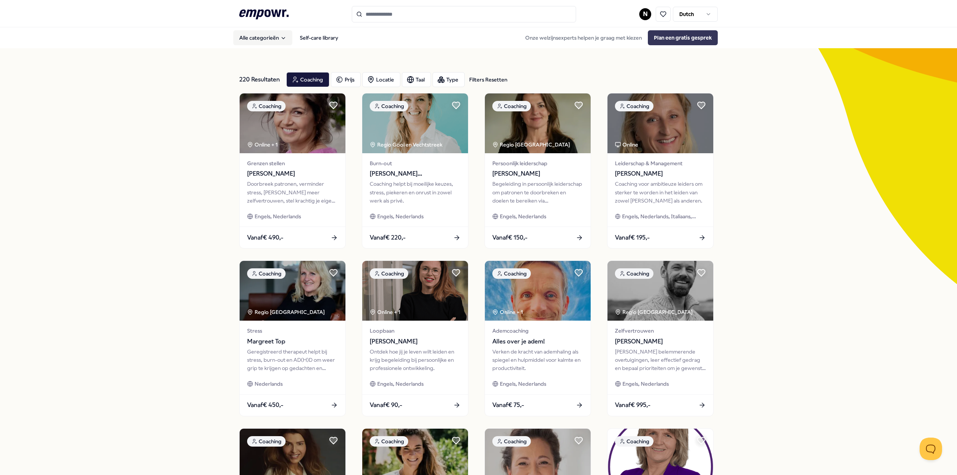 This screenshot has width=957, height=475. What do you see at coordinates (263, 38) in the screenshot?
I see `button: Alle categorieën` at bounding box center [263, 38].